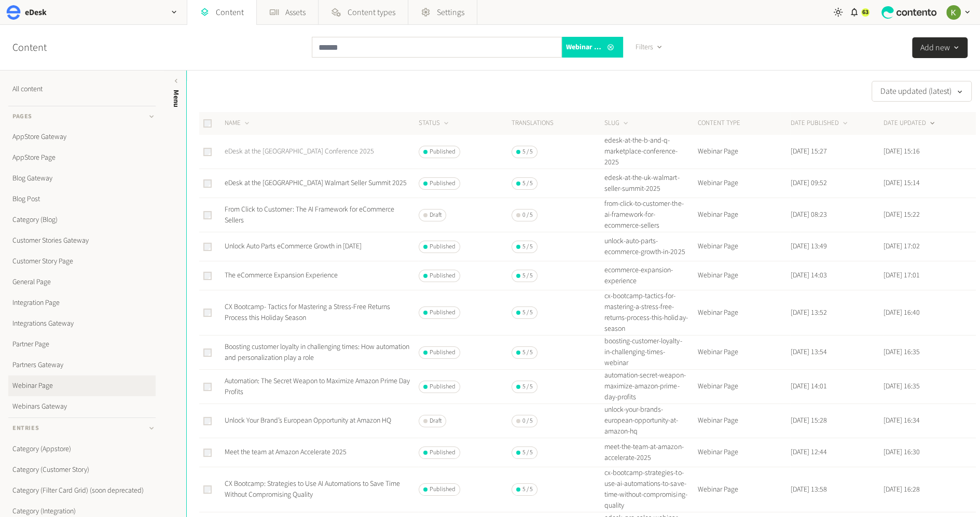  What do you see at coordinates (650, 152) in the screenshot?
I see `td: edesk-at-the-b-and-q-marketplace-conference-2025` at bounding box center [650, 152].